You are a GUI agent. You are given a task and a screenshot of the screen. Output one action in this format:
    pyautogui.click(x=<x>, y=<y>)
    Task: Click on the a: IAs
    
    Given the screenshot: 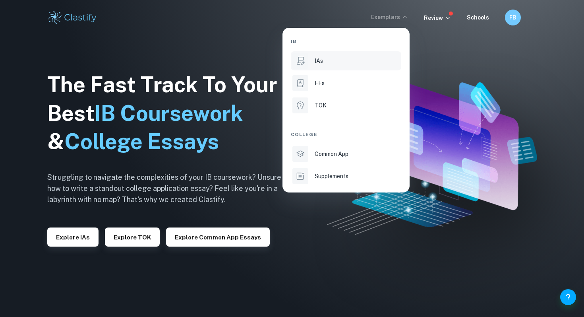 What is the action you would take?
    pyautogui.click(x=346, y=61)
    